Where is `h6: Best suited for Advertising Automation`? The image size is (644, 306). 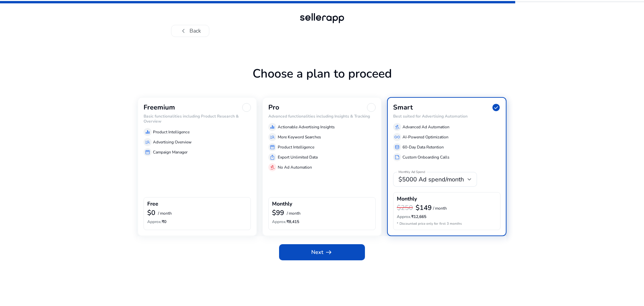
h6: Best suited for Advertising Automation is located at coordinates (447, 116).